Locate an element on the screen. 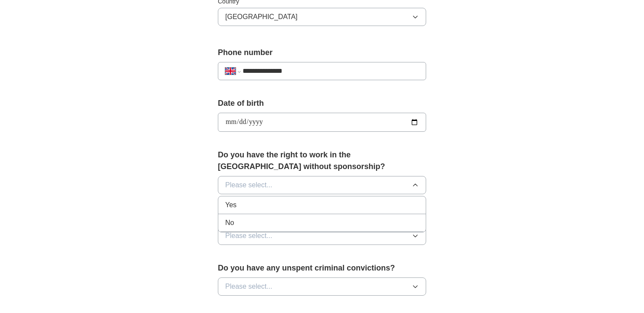 The height and width of the screenshot is (313, 644). span: Yes is located at coordinates (231, 205).